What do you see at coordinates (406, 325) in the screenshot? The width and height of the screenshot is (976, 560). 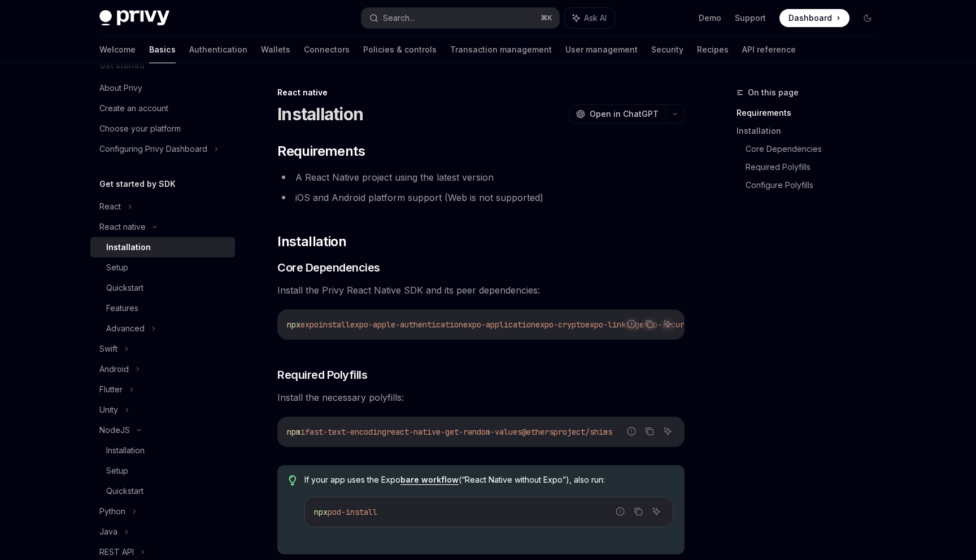 I see `span: expo-apple-authentication` at bounding box center [406, 325].